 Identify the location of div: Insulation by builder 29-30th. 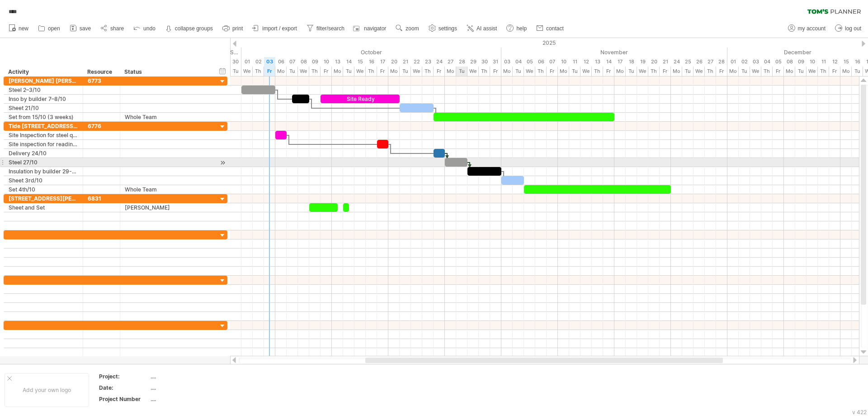
(44, 171).